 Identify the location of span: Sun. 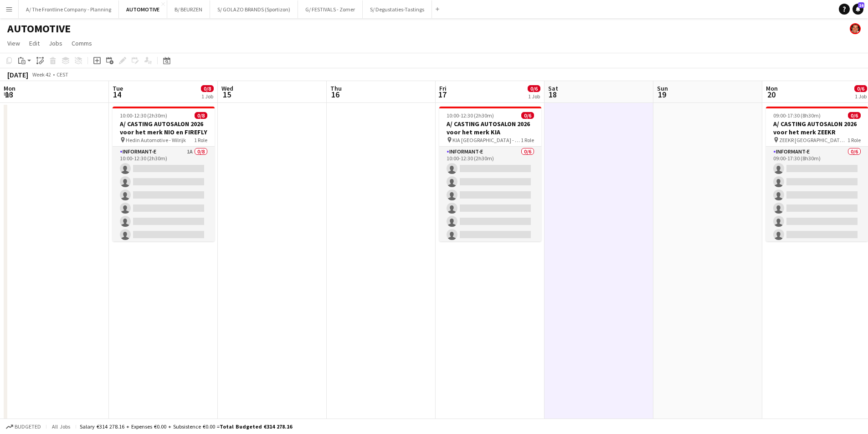
(662, 89).